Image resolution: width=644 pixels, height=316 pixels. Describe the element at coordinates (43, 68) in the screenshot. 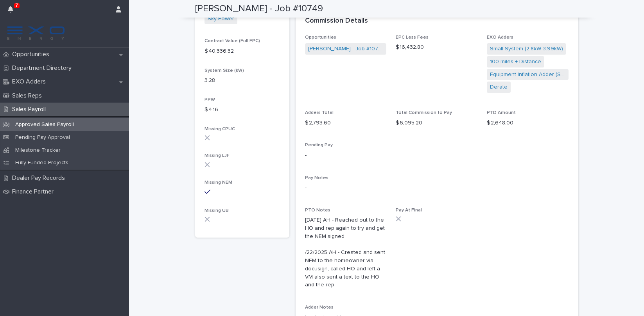

I see `p: Department Directory` at that location.